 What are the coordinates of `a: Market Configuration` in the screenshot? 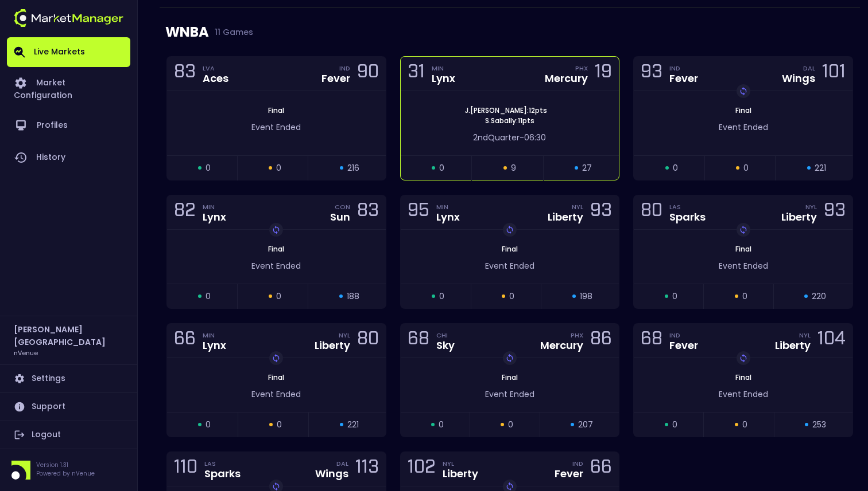 It's located at (69, 89).